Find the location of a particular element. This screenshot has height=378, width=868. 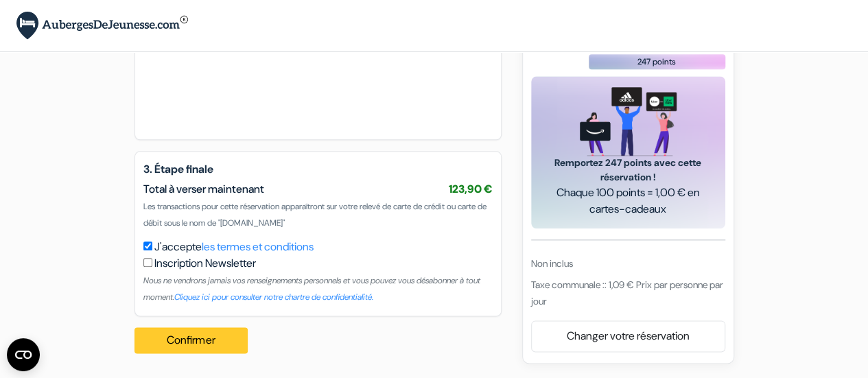

img: AubergesDeJeunesse.com is located at coordinates (103, 25).